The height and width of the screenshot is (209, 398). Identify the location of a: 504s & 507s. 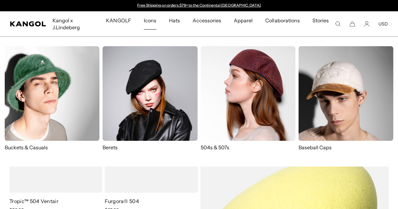
(248, 98).